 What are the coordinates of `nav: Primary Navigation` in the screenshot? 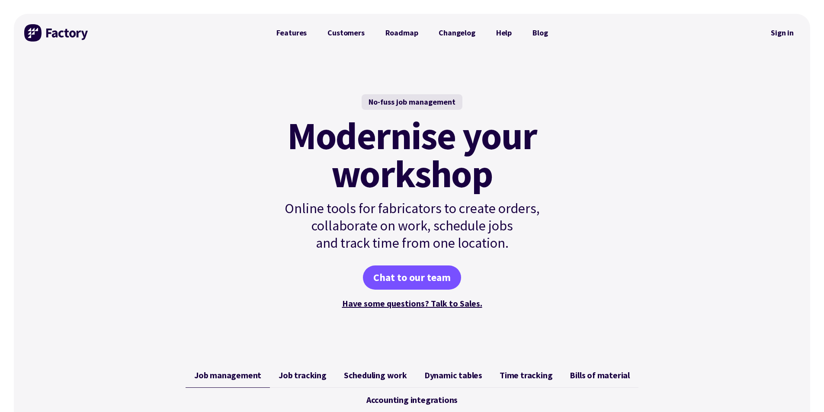 It's located at (412, 33).